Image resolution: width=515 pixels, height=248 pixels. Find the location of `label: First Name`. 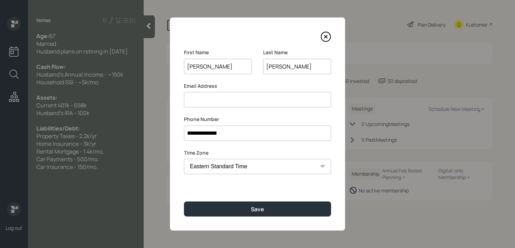

label: First Name is located at coordinates (218, 53).